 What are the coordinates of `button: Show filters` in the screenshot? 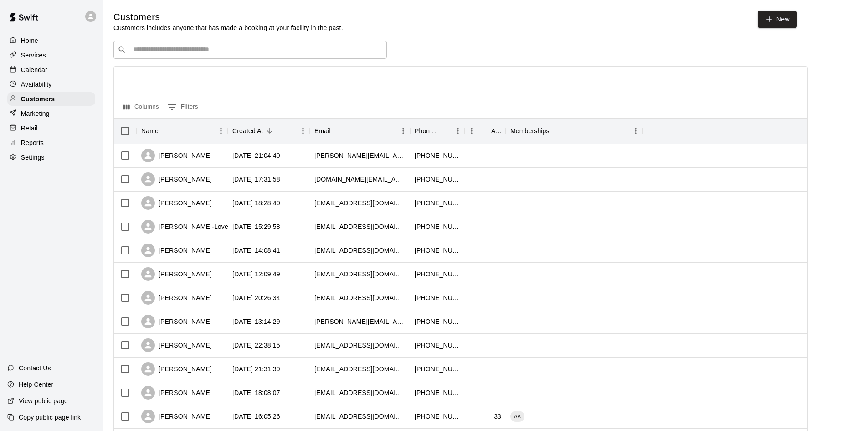 It's located at (183, 107).